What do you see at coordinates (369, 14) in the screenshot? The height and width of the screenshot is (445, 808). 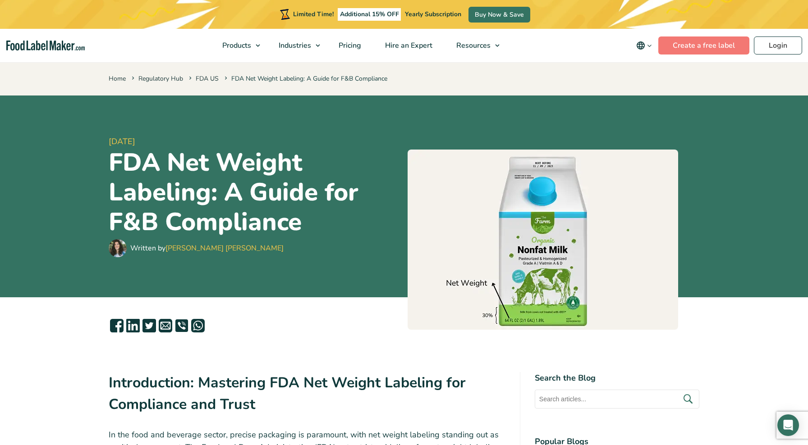 I see `span: Additional 15% OFF` at bounding box center [369, 14].